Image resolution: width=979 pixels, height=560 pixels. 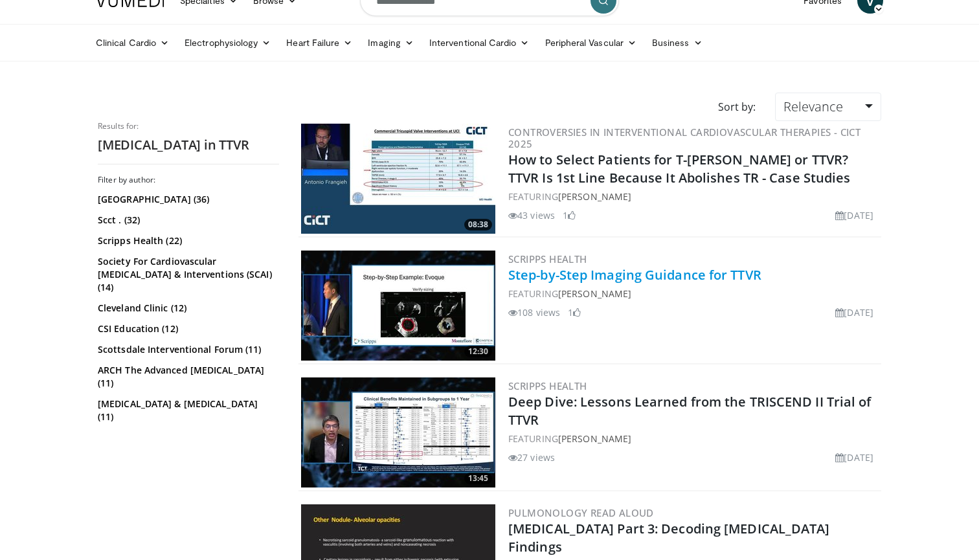 What do you see at coordinates (581, 512) in the screenshot?
I see `a: Pulmonology Read Aloud` at bounding box center [581, 512].